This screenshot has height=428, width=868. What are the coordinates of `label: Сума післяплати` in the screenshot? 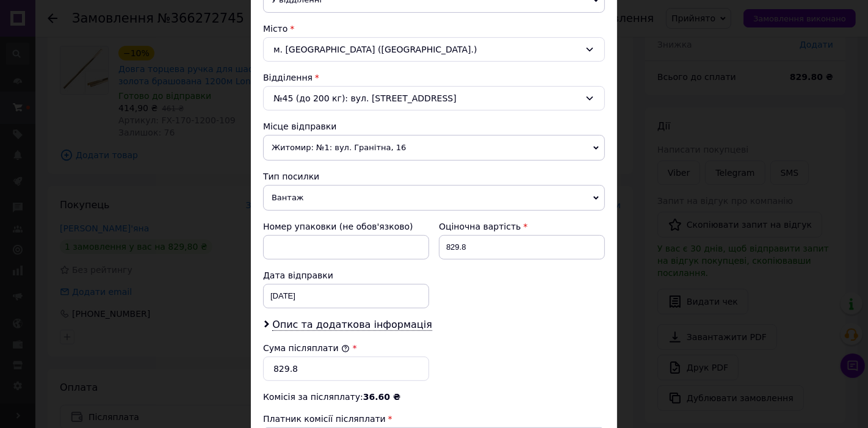 It's located at (306, 348).